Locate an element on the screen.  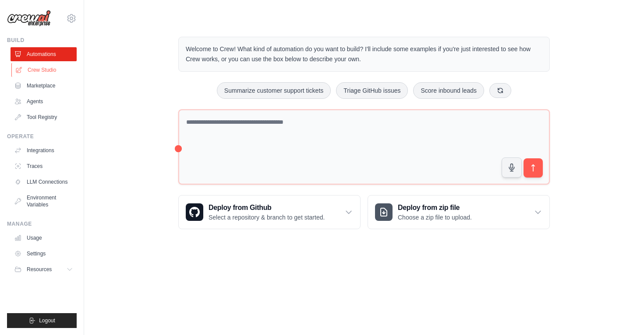
a: Settings is located at coordinates (43, 254).